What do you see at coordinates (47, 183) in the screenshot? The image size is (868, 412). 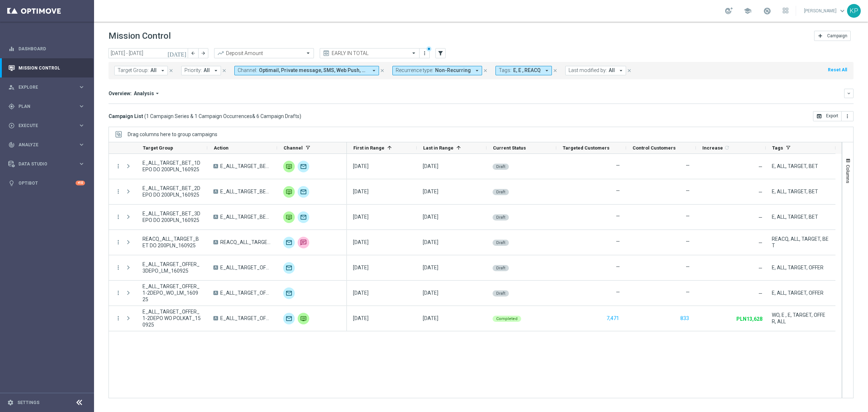 I see `div: Optibot` at bounding box center [47, 183].